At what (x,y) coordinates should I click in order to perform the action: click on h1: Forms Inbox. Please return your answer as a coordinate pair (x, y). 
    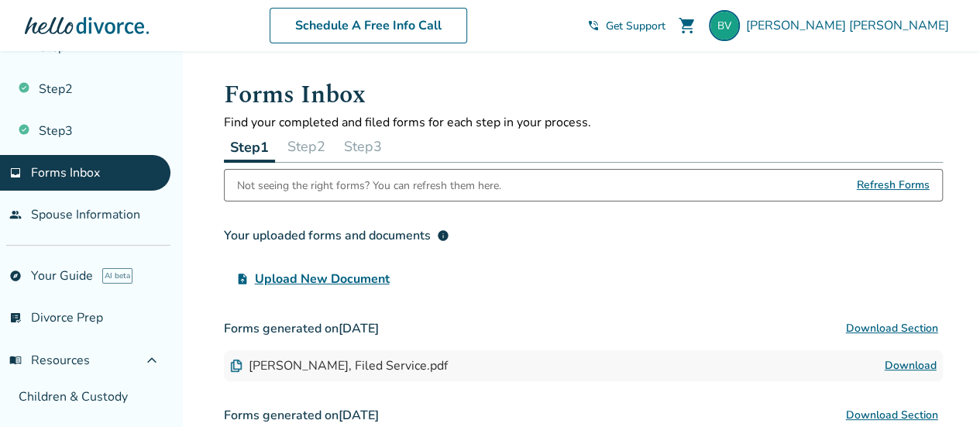
    Looking at the image, I should click on (584, 95).